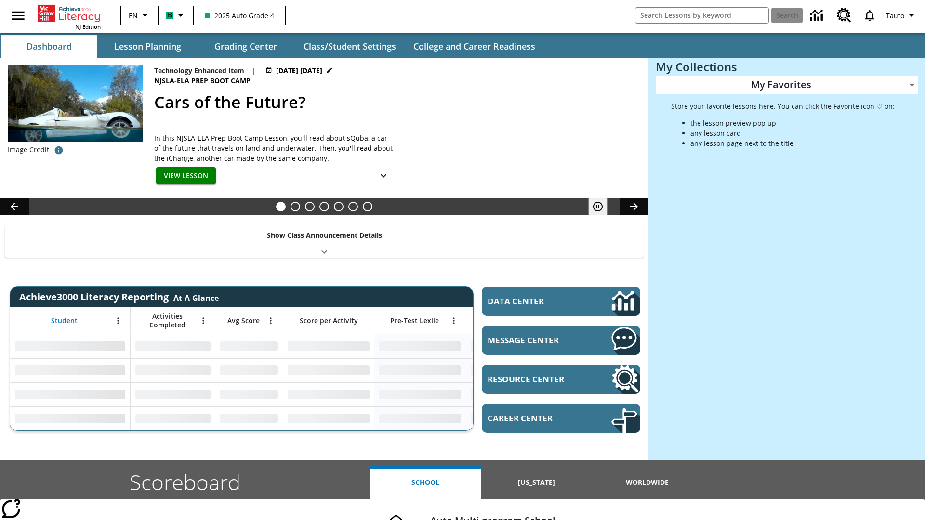 This screenshot has height=520, width=925. What do you see at coordinates (239, 15) in the screenshot?
I see `span: 2025 Auto Grade 4` at bounding box center [239, 15].